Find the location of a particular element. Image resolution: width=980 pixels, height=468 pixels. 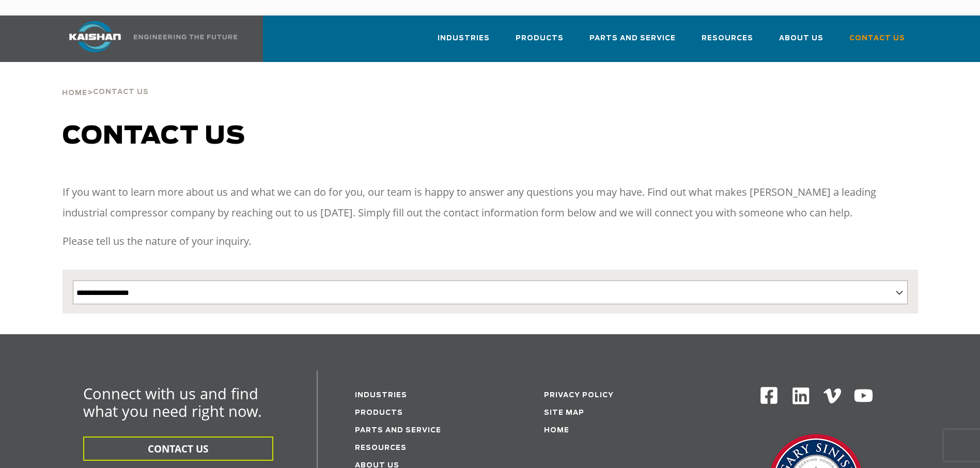

img: Youtube is located at coordinates (864, 395).